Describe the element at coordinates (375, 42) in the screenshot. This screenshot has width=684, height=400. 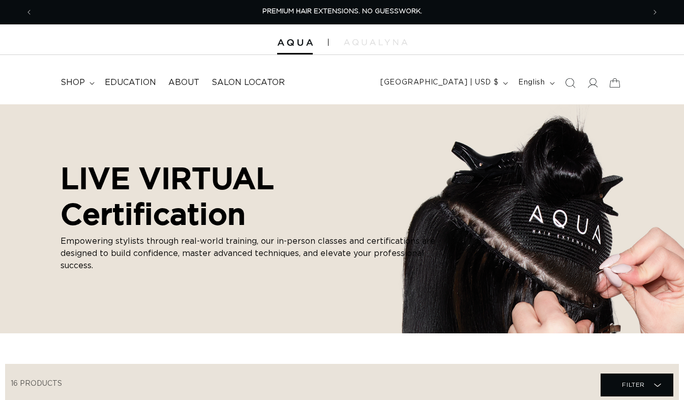
I see `img: aqualyna.com` at that location.